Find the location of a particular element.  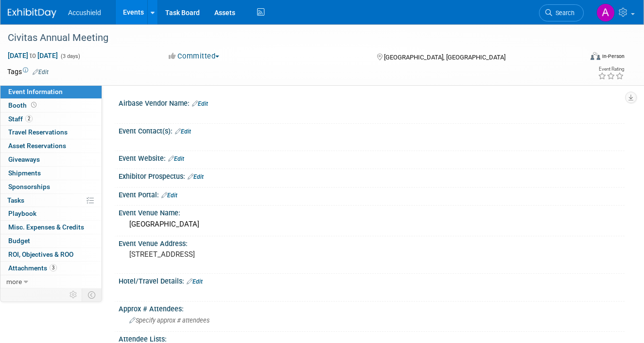

a: Event Information is located at coordinates (51, 92).